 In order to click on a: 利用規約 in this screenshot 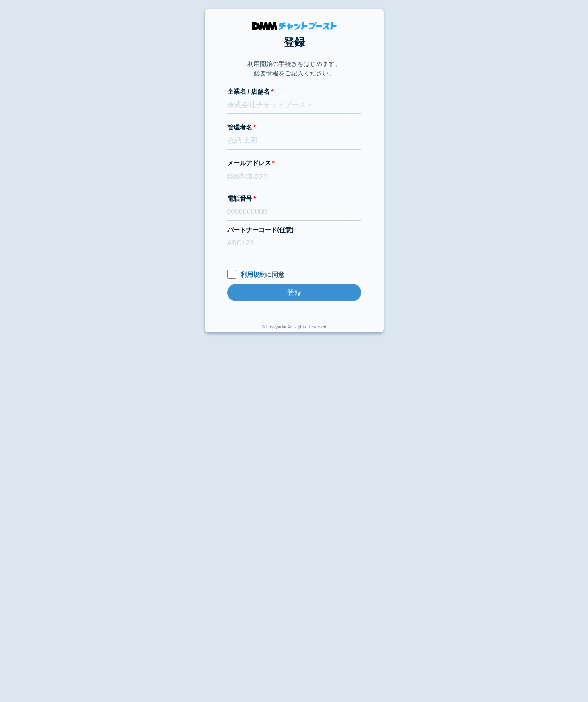, I will do `click(253, 275)`.